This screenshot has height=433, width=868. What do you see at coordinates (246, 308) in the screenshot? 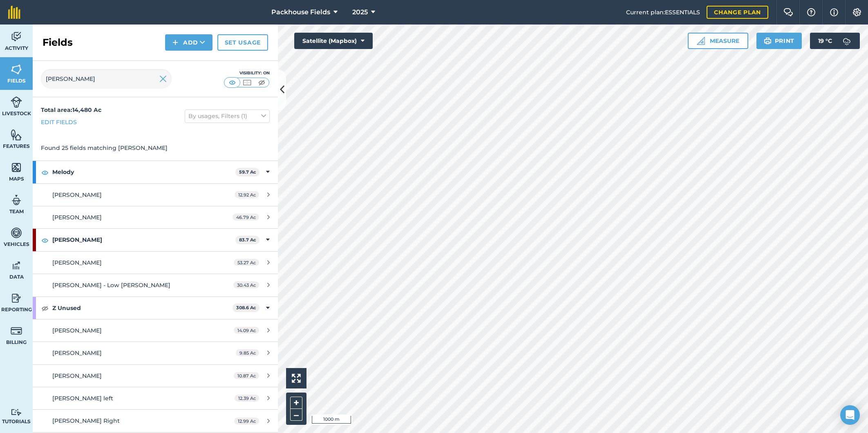
I see `strong: 308.6 Ac` at bounding box center [246, 308].